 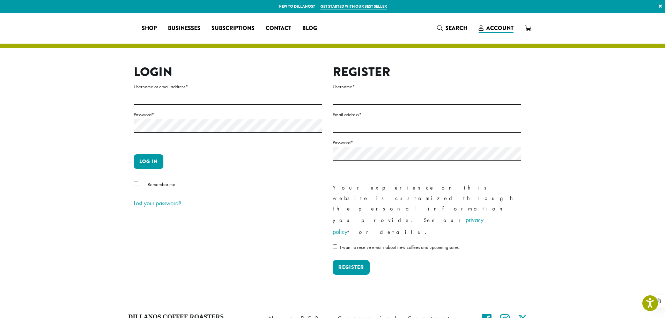 What do you see at coordinates (427, 115) in the screenshot?
I see `label: Email address` at bounding box center [427, 115].